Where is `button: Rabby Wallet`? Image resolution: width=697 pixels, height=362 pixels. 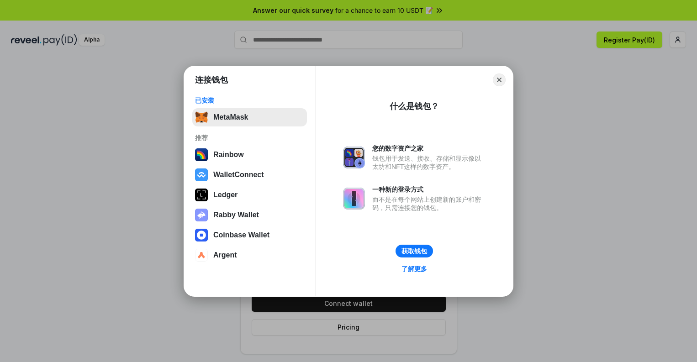 button: Rabby Wallet is located at coordinates (249, 215).